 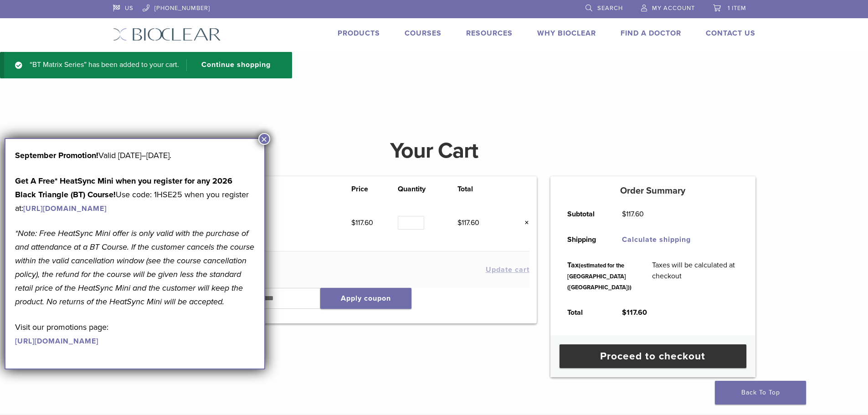 I want to click on button: Close, so click(x=264, y=139).